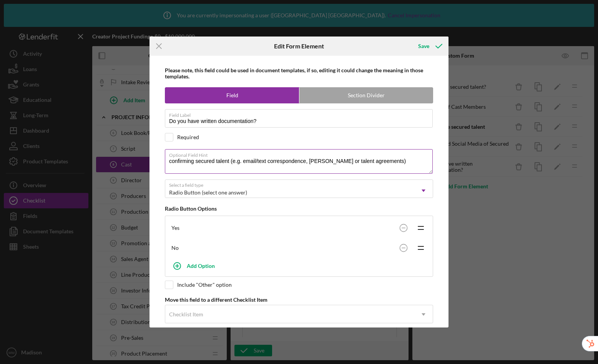 The width and height of the screenshot is (598, 364). I want to click on div: Checklist Item, so click(186, 314).